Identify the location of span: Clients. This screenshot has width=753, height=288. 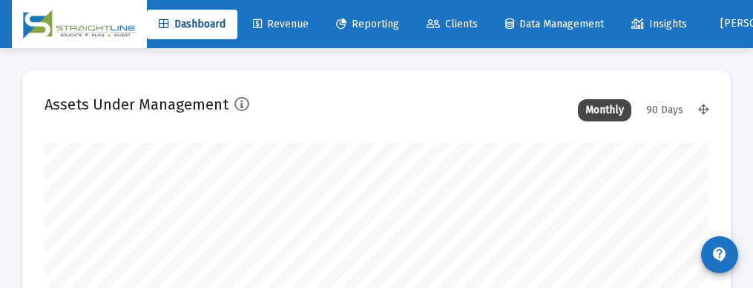
(452, 24).